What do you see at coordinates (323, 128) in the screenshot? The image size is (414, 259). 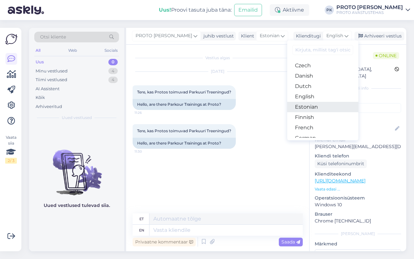 I see `a: French` at bounding box center [323, 128].